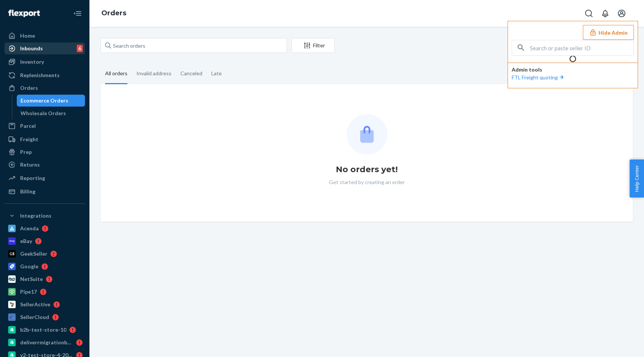  What do you see at coordinates (45, 36) in the screenshot?
I see `a: Home` at bounding box center [45, 36].